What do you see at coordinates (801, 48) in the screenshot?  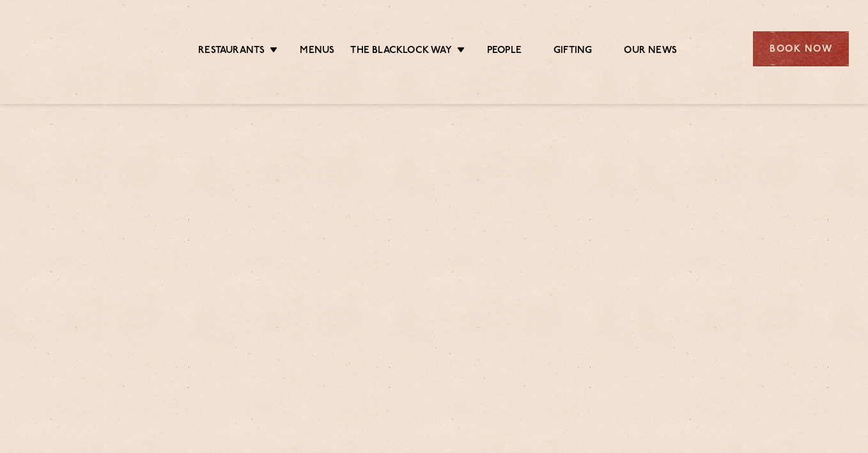 I see `div: Book Now` at bounding box center [801, 48].